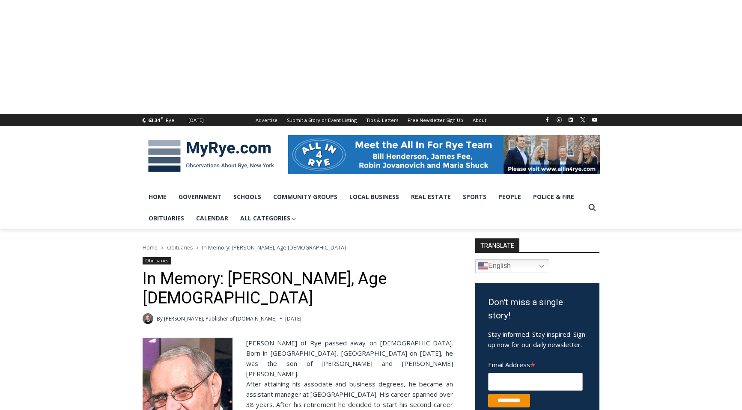 The width and height of the screenshot is (742, 410). Describe the element at coordinates (268, 218) in the screenshot. I see `a: All Categories` at that location.